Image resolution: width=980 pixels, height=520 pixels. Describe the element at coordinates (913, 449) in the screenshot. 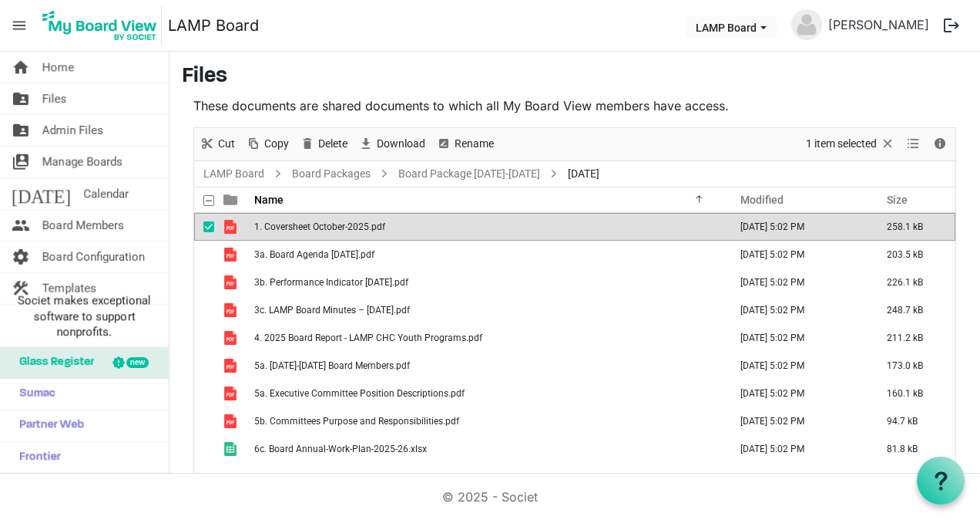

I see `td: 81.8 kB is template cell column header Size` at that location.